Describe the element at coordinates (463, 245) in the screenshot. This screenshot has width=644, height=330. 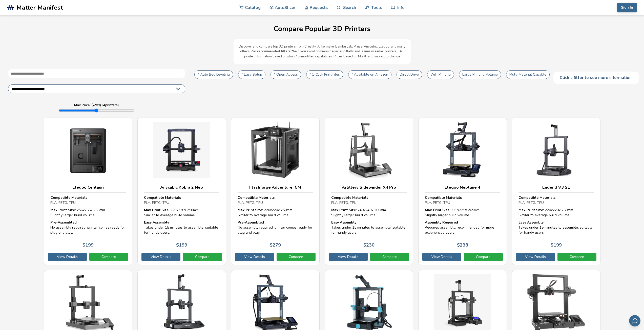
I see `p: $ 238` at that location.